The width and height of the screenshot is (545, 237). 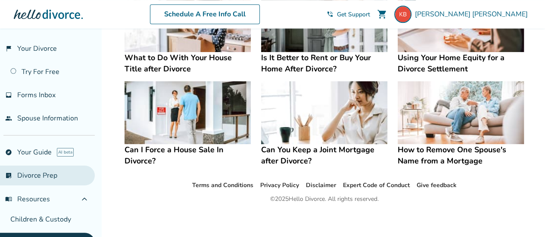 What do you see at coordinates (324, 155) in the screenshot?
I see `h4: Can You Keep a Joint Mortgage after Divorce?` at bounding box center [324, 155].